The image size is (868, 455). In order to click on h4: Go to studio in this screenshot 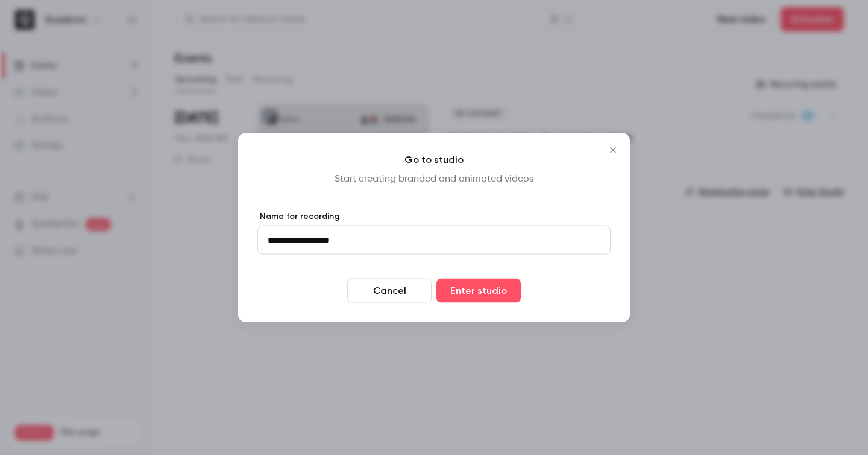, I will do `click(434, 160)`.